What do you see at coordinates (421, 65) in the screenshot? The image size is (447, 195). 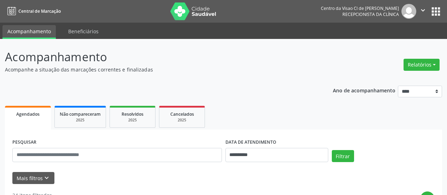 I see `button: Relatórios` at bounding box center [421, 65].